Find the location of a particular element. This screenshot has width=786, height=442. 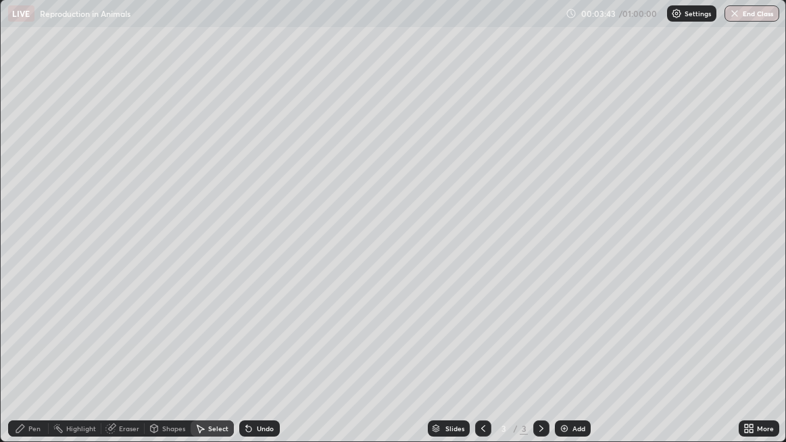

div: Undo is located at coordinates (265, 428).